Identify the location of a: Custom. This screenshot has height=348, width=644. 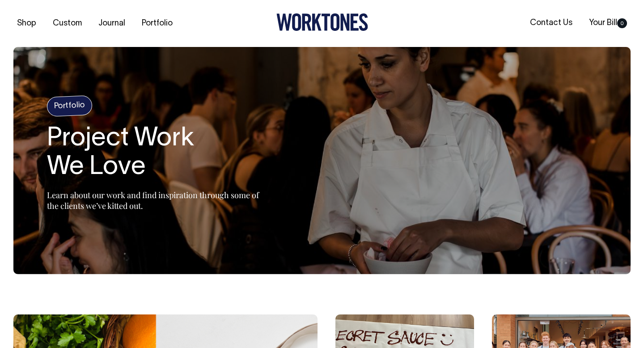
(67, 24).